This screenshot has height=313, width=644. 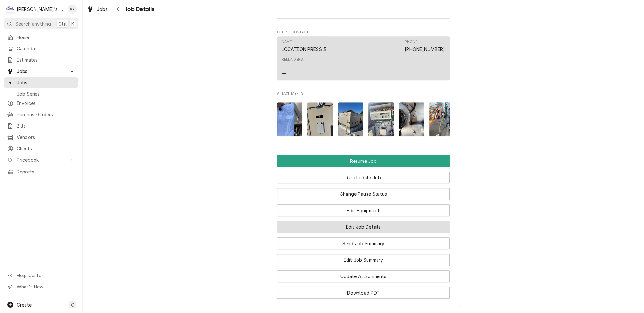 I want to click on img: 2AzdApcZQ9KLDKtNYrlD, so click(x=381, y=119).